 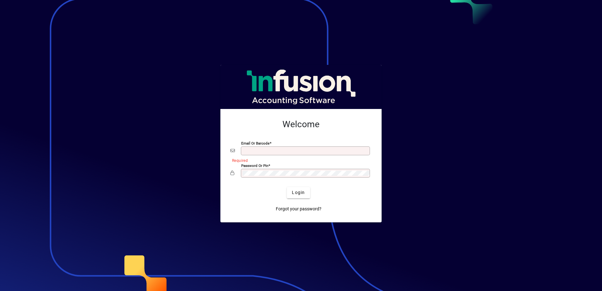 What do you see at coordinates (301, 124) in the screenshot?
I see `h2: Welcome` at bounding box center [301, 124].